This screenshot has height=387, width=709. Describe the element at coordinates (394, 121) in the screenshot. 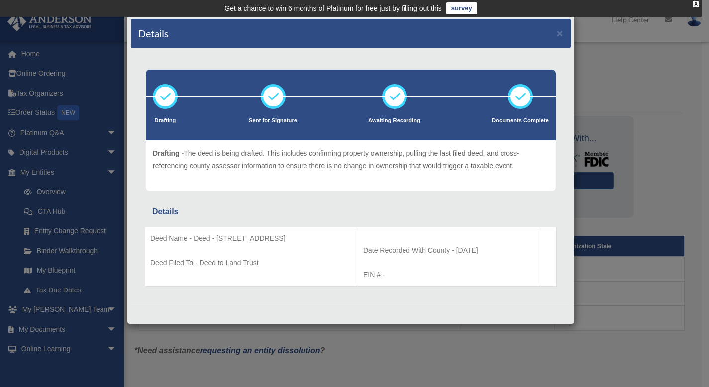

I see `p: Awaiting Recording` at that location.